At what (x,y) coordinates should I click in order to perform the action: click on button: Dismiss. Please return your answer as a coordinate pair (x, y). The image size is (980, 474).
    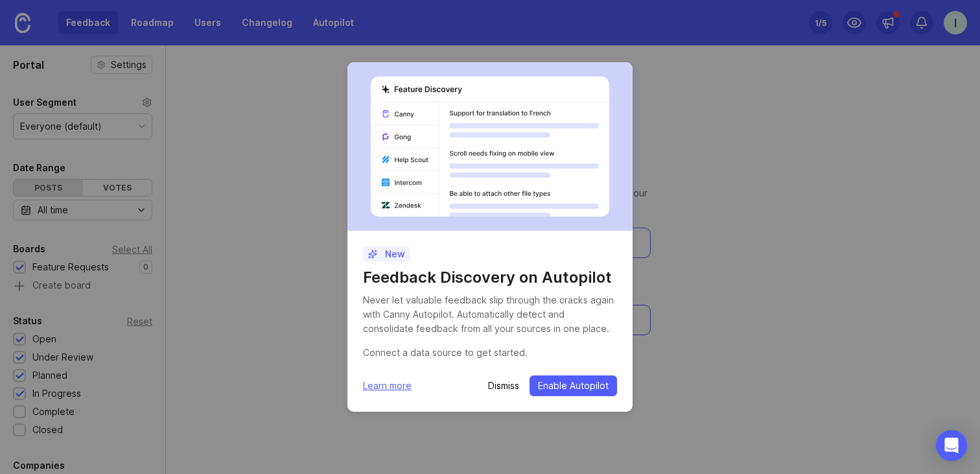
    Looking at the image, I should click on (504, 386).